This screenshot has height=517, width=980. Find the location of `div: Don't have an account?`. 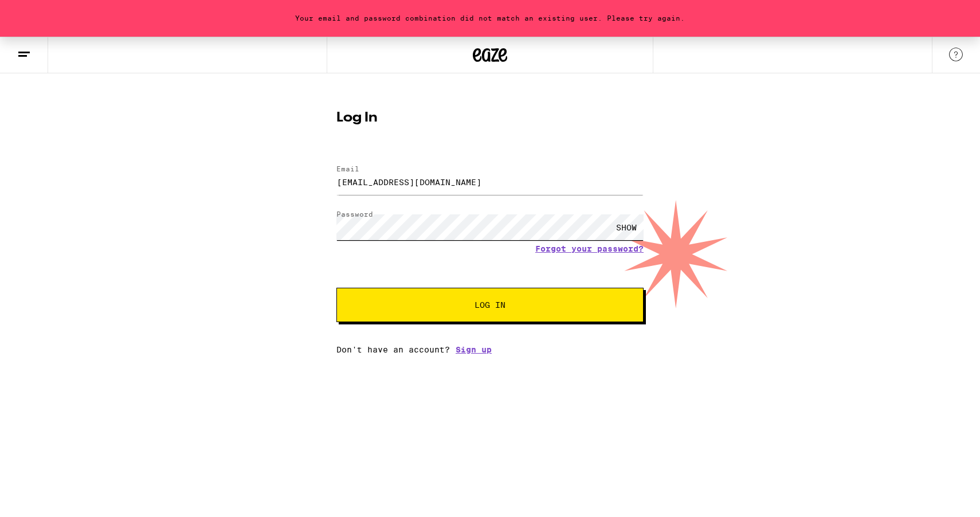

div: Don't have an account? is located at coordinates (490, 349).